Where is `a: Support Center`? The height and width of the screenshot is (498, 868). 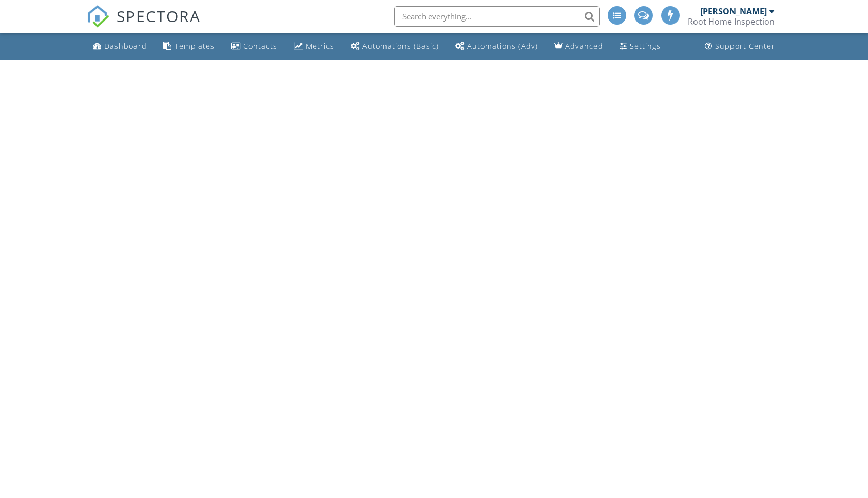 a: Support Center is located at coordinates (739, 46).